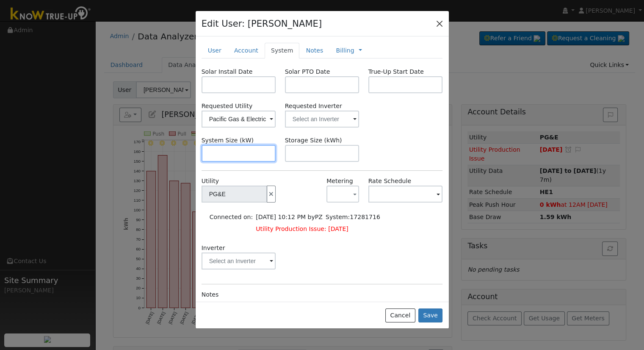 This screenshot has height=350, width=644. I want to click on a: System, so click(282, 50).